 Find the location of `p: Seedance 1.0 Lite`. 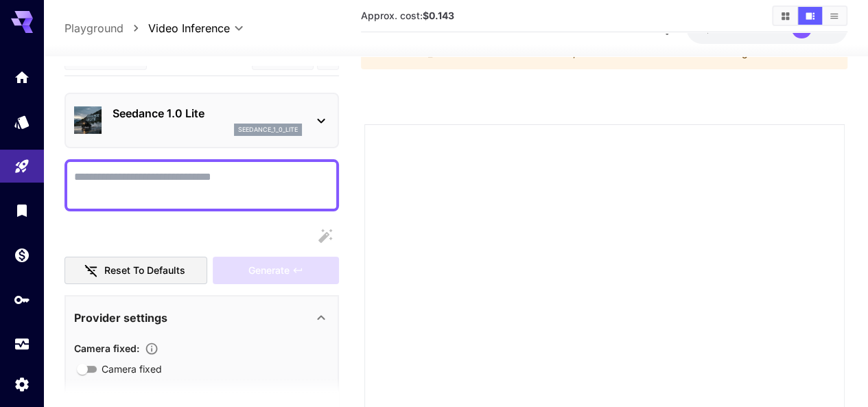

p: Seedance 1.0 Lite is located at coordinates (207, 113).